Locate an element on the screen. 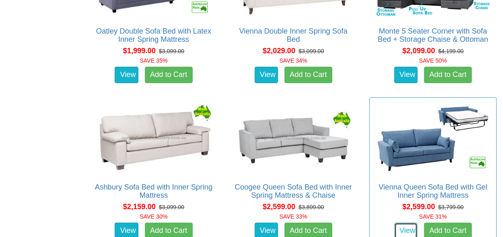  a: Coogee Queen Sofa Bed with Inner Spring Mattress & Chaise is located at coordinates (293, 191).